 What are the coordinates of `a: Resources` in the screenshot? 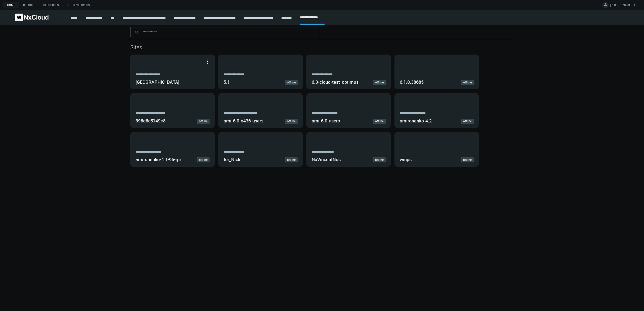 It's located at (51, 5).